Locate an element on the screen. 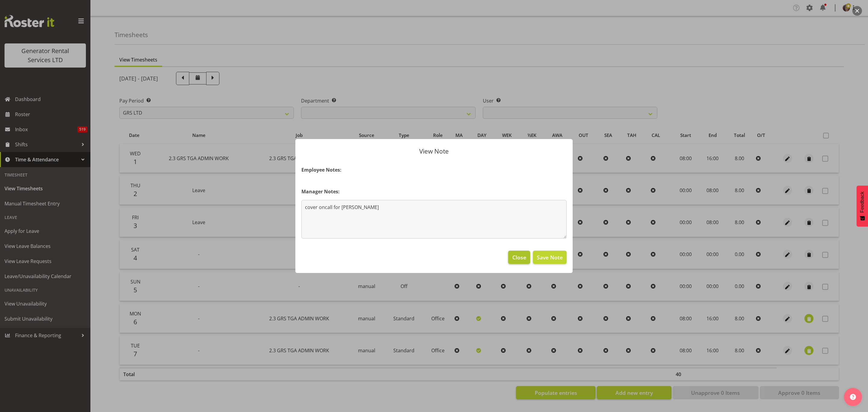 The width and height of the screenshot is (868, 412). button: Close is located at coordinates (519, 257).